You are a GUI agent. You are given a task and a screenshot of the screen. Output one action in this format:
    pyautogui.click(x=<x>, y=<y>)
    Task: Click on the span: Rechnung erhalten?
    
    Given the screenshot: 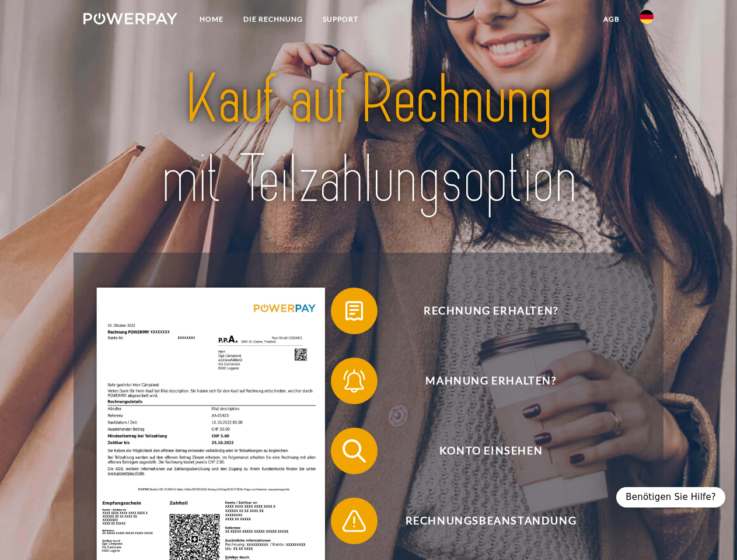 What is the action you would take?
    pyautogui.click(x=491, y=311)
    